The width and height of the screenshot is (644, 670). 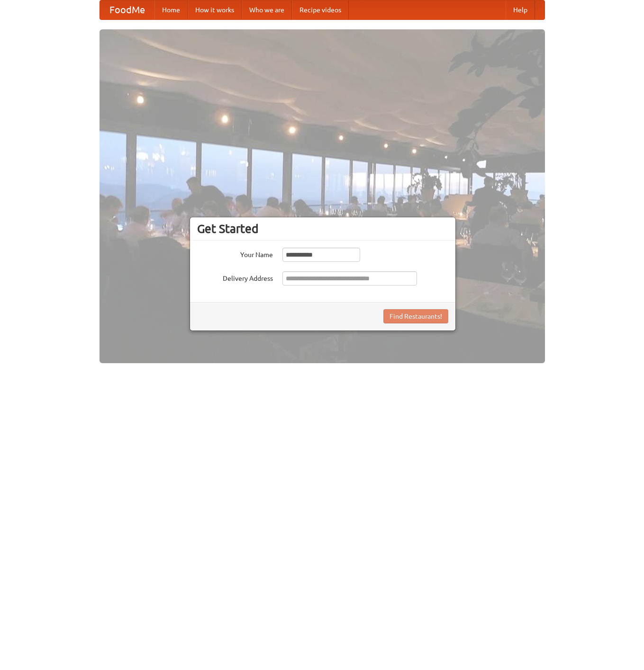 What do you see at coordinates (321, 10) in the screenshot?
I see `a: Recipe videos` at bounding box center [321, 10].